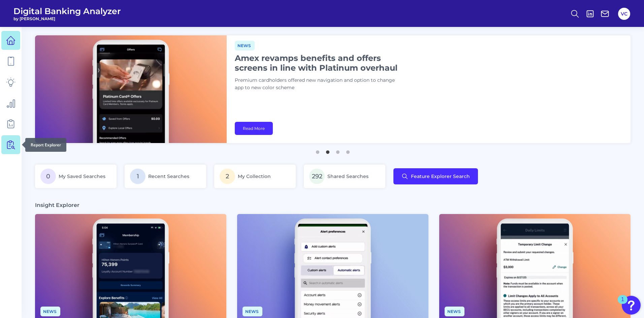 The width and height of the screenshot is (644, 318). Describe the element at coordinates (131, 89) in the screenshot. I see `img: bannerImg` at that location.